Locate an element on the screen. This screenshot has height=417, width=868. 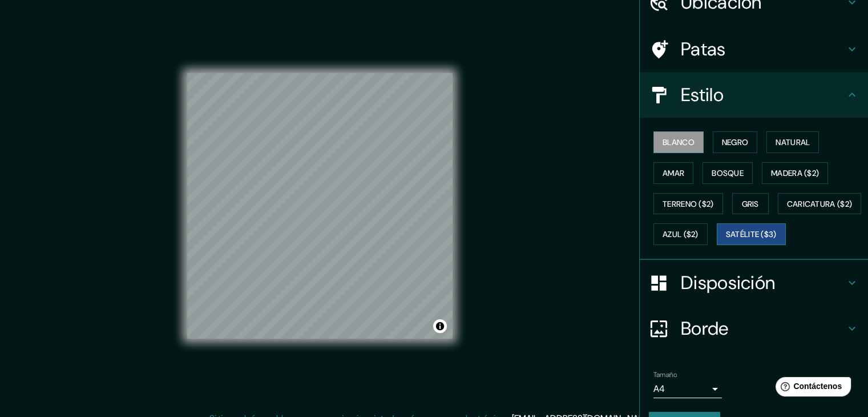
div: Borde is located at coordinates (754, 328).